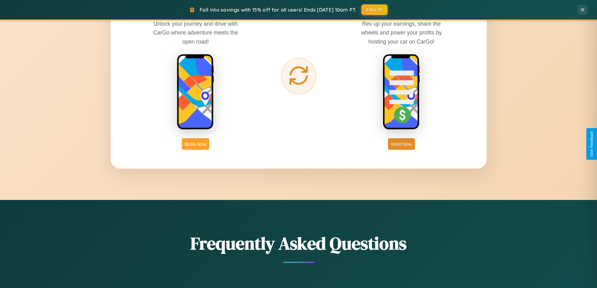 This screenshot has width=597, height=288. Describe the element at coordinates (299, 243) in the screenshot. I see `h2: Frequently Asked Questions` at that location.